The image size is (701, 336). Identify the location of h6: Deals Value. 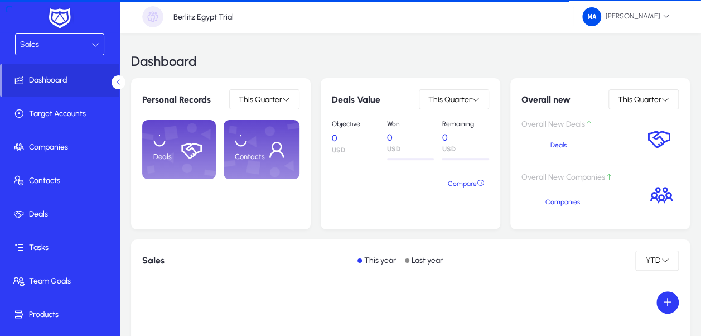
(356, 99).